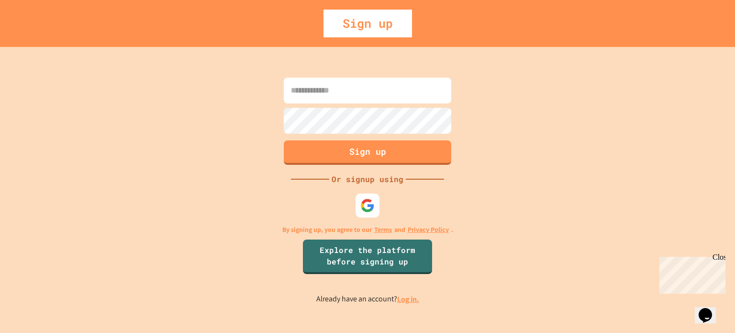  Describe the element at coordinates (368, 205) in the screenshot. I see `img: google-icon.svg` at that location.